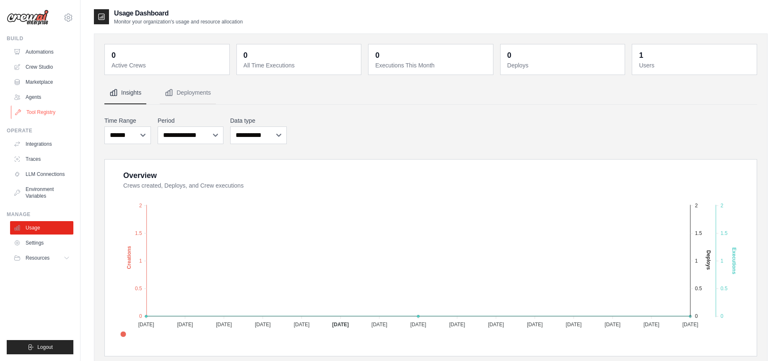 Image resolution: width=781 pixels, height=361 pixels. I want to click on text: Executions, so click(734, 261).